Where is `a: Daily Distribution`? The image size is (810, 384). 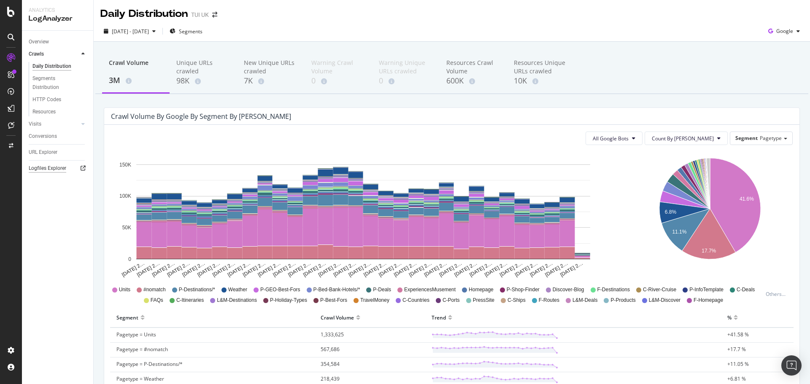
a: Daily Distribution is located at coordinates (60, 66).